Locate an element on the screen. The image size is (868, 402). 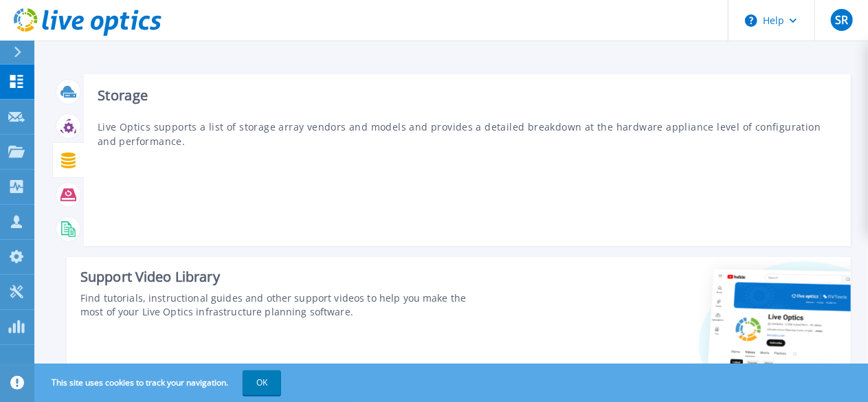
p: Live Optics supports a list of storage array vendors and models and provides a detailed breakdown... is located at coordinates (467, 134).